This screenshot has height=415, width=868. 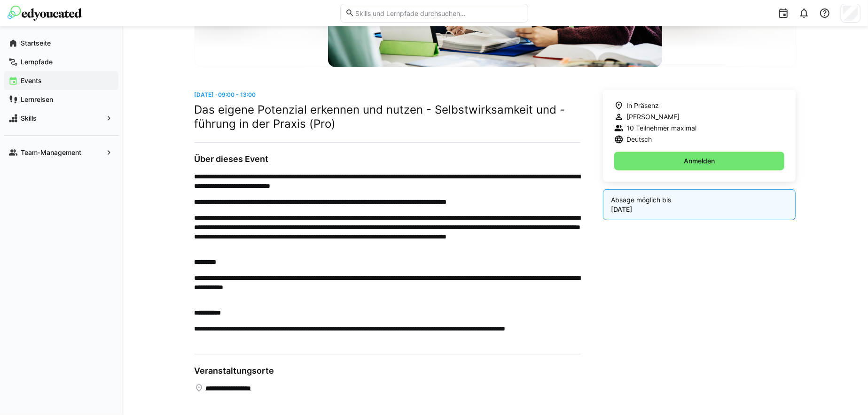 What do you see at coordinates (642, 105) in the screenshot?
I see `span: In Präsenz` at bounding box center [642, 105].